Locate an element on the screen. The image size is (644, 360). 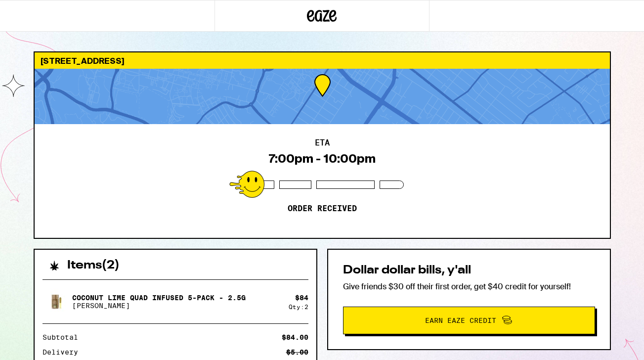
div: $84.00 is located at coordinates (295, 337).